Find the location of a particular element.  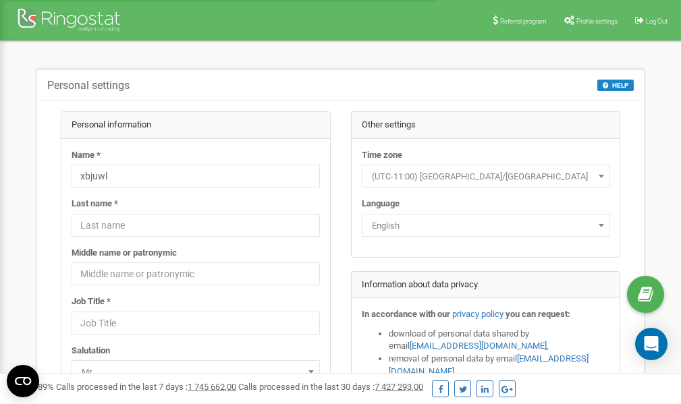

label: Time zone is located at coordinates (382, 155).